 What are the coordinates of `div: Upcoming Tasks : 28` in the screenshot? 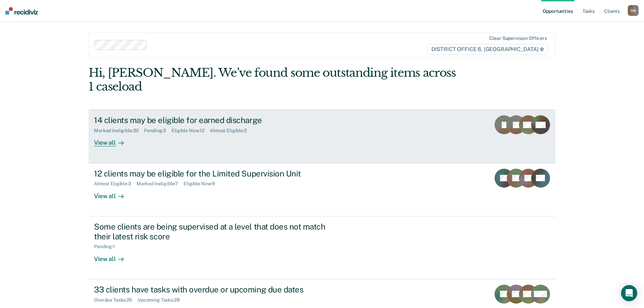 It's located at (161, 300).